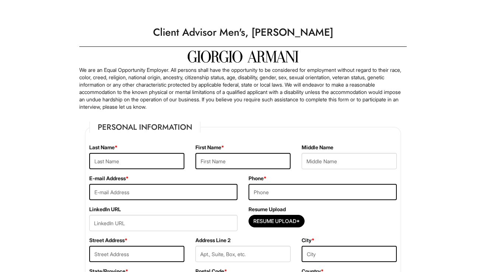  Describe the element at coordinates (105, 210) in the screenshot. I see `label: LinkedIn URL` at that location.